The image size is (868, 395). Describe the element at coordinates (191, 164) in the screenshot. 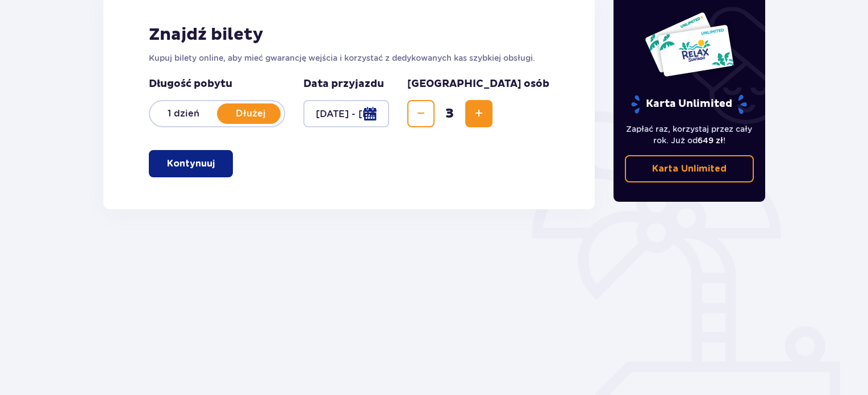

I see `p: Kontynuuj` at that location.